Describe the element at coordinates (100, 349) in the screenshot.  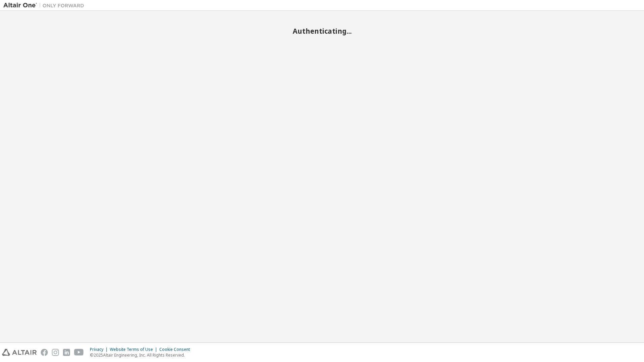
I see `div: Privacy` at that location.